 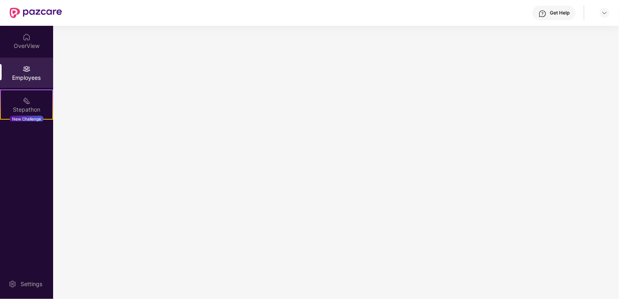 I want to click on div: Settings, so click(x=31, y=284).